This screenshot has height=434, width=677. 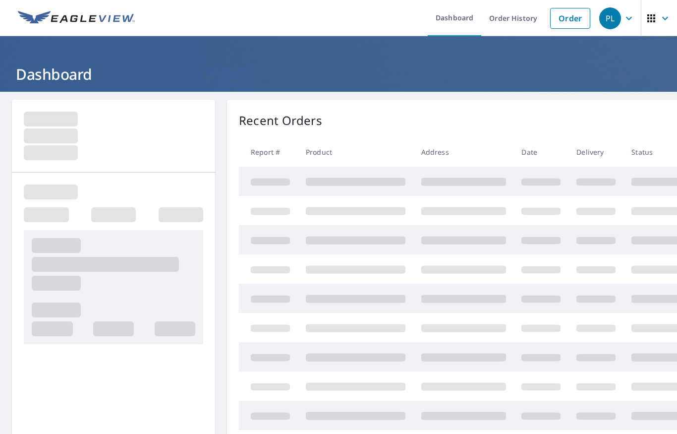 I want to click on img: EV Logo, so click(x=76, y=18).